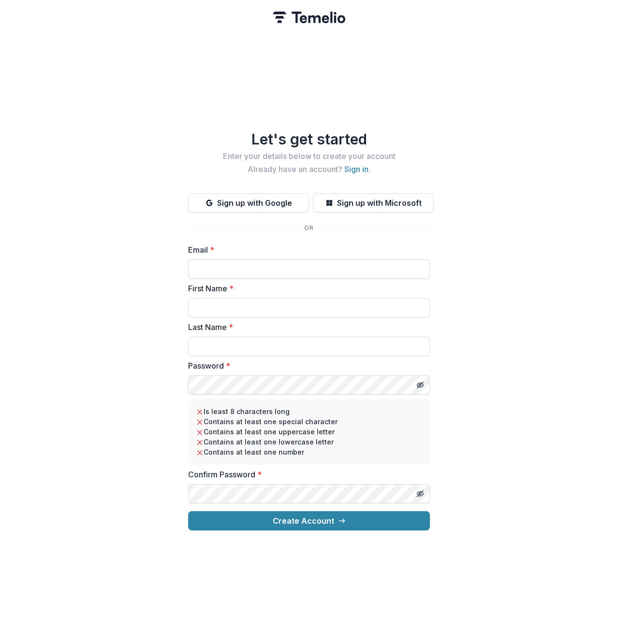  I want to click on li: Contains at least one number, so click(309, 452).